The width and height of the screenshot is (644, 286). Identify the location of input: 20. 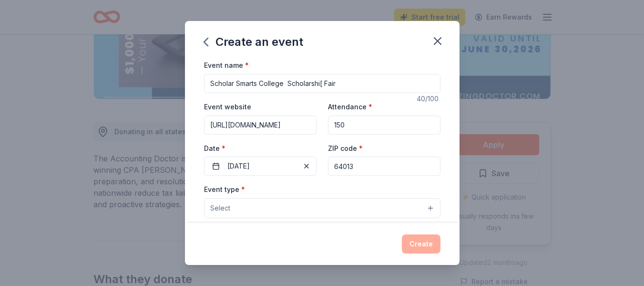
(385, 125).